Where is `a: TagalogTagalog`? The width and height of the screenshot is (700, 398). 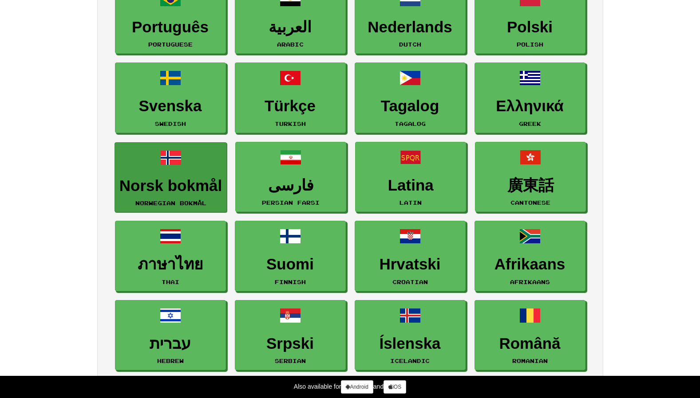
a: TagalogTagalog is located at coordinates (410, 98).